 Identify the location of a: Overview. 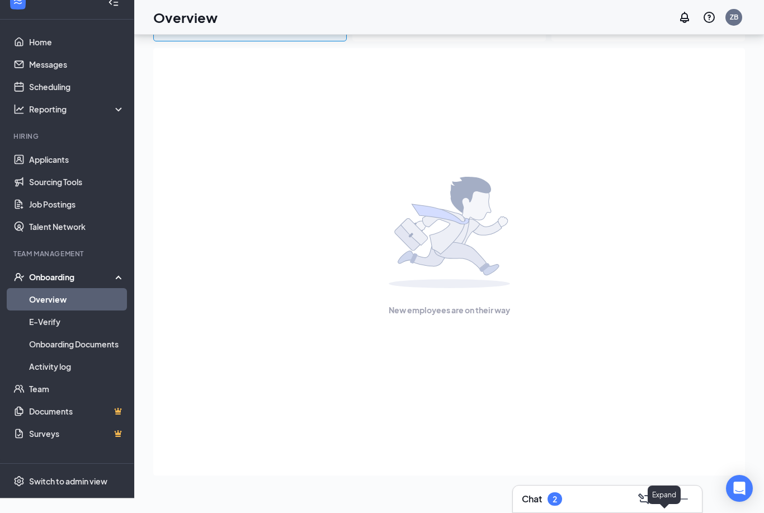
(77, 299).